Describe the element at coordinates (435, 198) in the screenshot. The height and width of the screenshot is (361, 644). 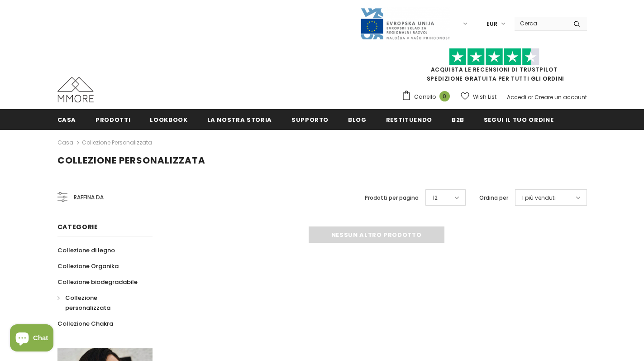
I see `span: 12` at that location.